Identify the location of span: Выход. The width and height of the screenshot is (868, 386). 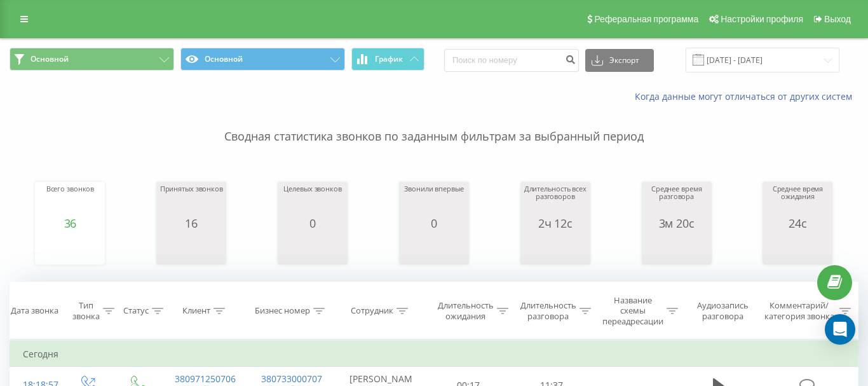
(837, 19).